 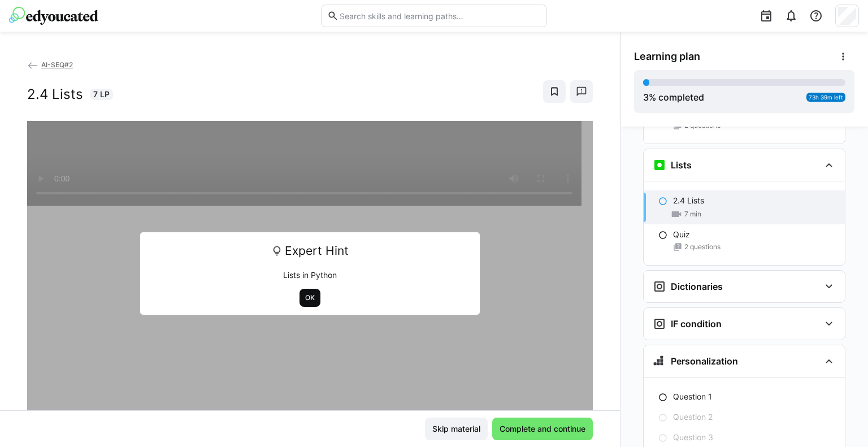 What do you see at coordinates (456, 429) in the screenshot?
I see `span: Skip material` at bounding box center [456, 429].